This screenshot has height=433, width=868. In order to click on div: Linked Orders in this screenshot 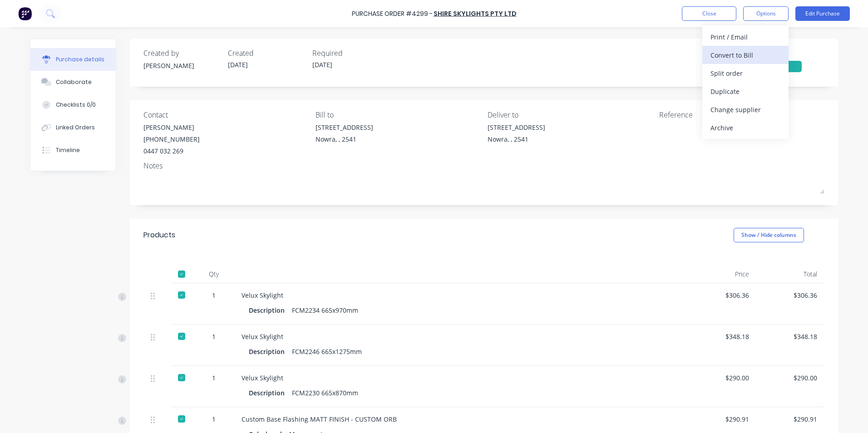, I will do `click(76, 128)`.